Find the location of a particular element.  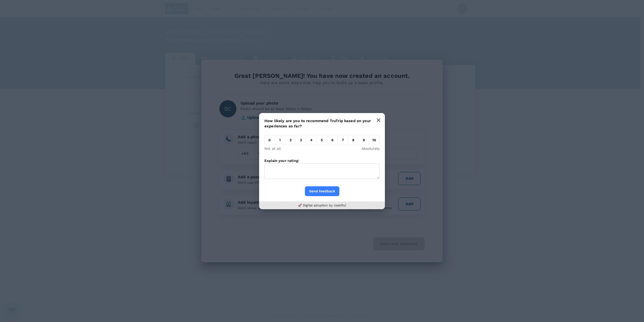

em: 9 is located at coordinates (364, 140).